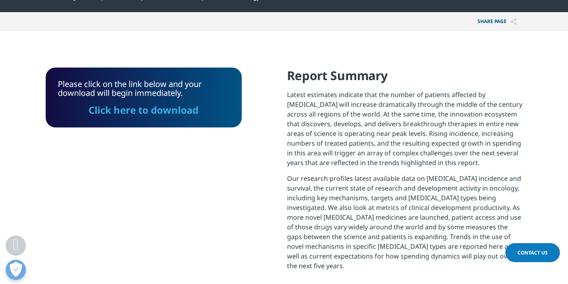  Describe the element at coordinates (513, 21) in the screenshot. I see `img: Share PAGE` at that location.